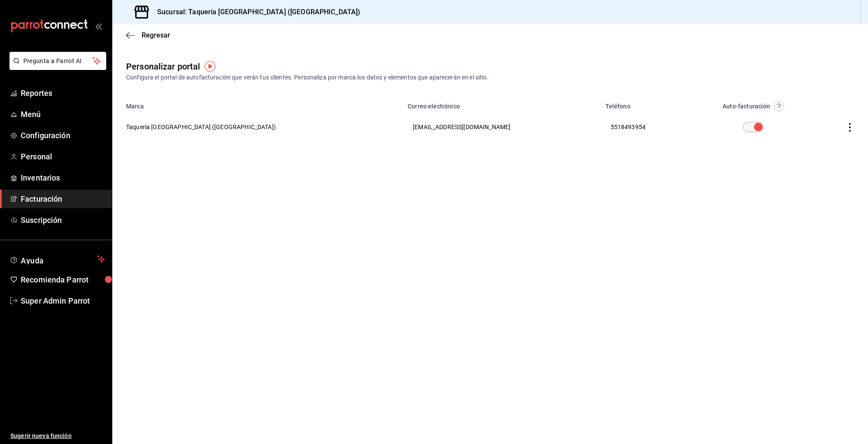  What do you see at coordinates (63, 178) in the screenshot?
I see `span: Inventarios` at bounding box center [63, 178].